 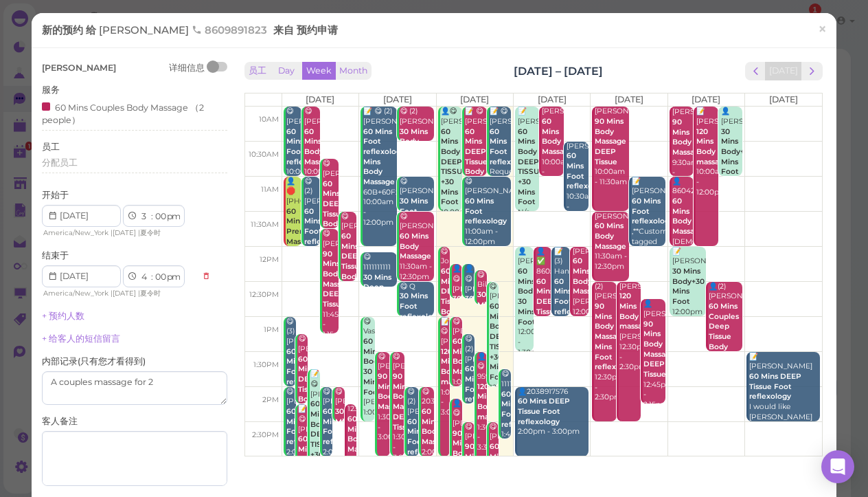 I want to click on span: 11:30am, so click(x=265, y=224).